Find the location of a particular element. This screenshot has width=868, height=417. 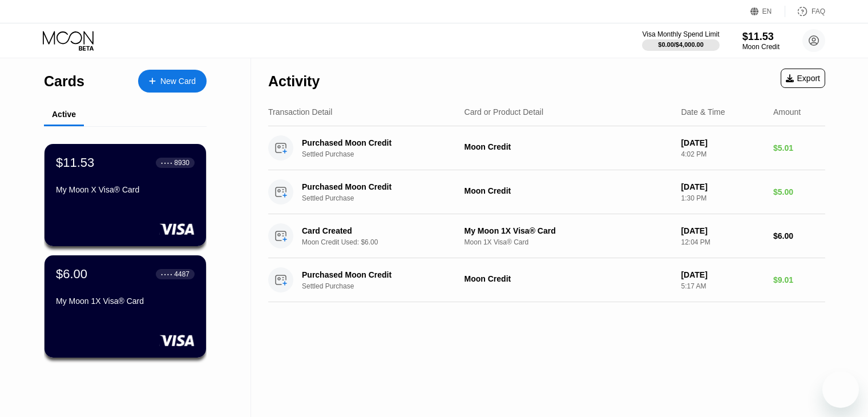

div: $5.00 is located at coordinates (799, 192).